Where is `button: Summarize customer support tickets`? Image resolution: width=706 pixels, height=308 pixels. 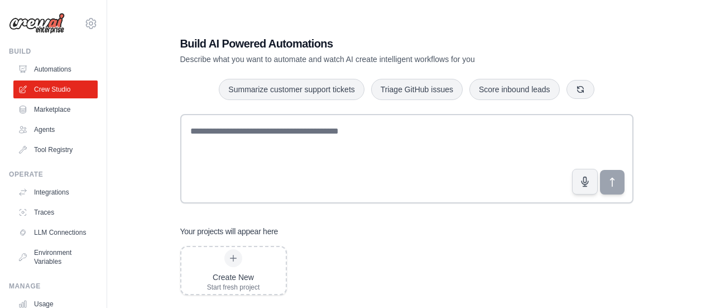
button: Summarize customer support tickets is located at coordinates (291, 89).